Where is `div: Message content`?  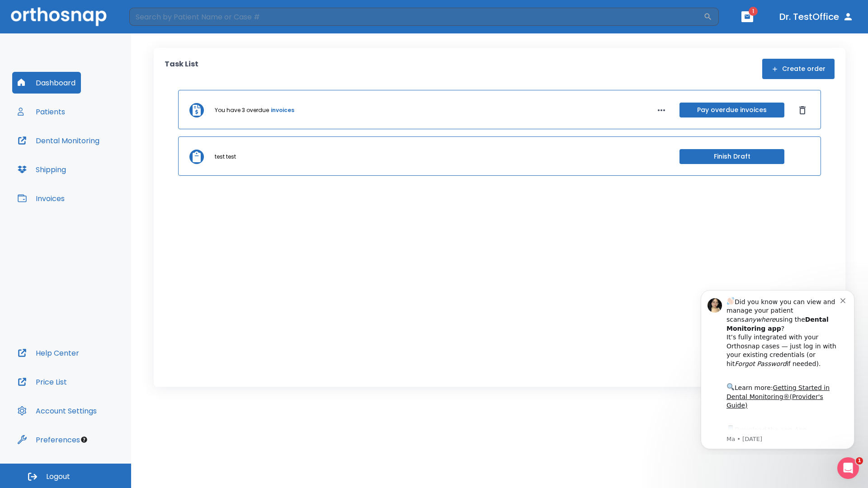 div: Message content is located at coordinates (97, 82).